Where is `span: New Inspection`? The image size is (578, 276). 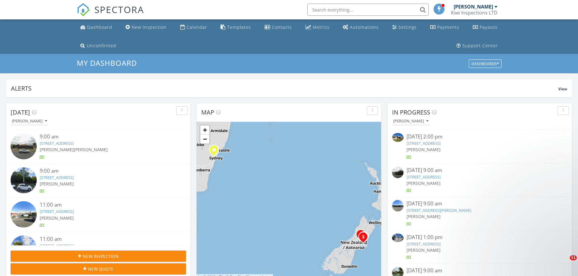 span: New Inspection is located at coordinates (101, 256).